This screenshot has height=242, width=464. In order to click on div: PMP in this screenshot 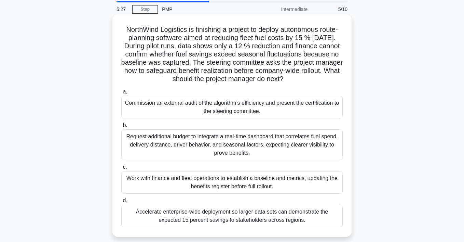, I will do `click(205, 9)`.